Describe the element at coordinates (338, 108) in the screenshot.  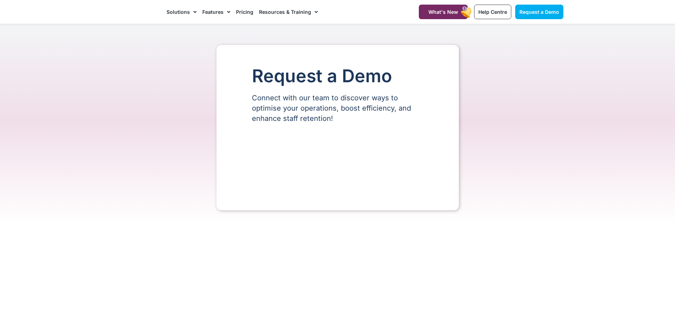
I see `p: Connect with our team to discover ways to optimise your operations, boost efficiency, and enhance...` at that location.